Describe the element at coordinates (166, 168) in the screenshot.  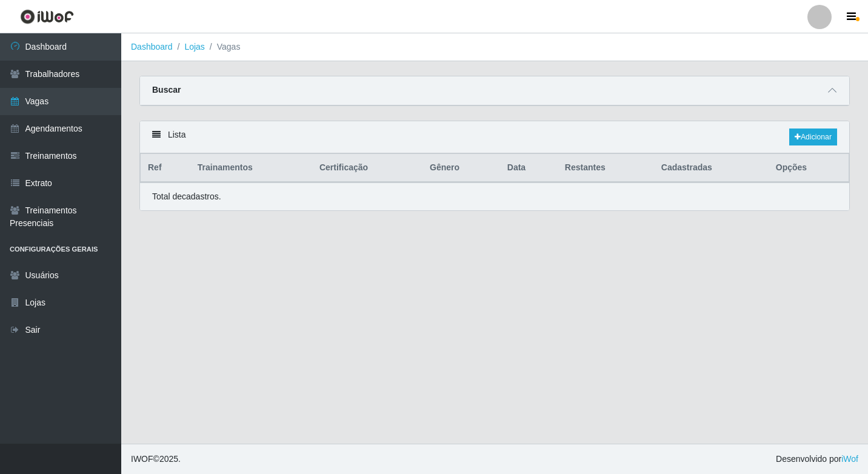
I see `th: Ref` at that location.